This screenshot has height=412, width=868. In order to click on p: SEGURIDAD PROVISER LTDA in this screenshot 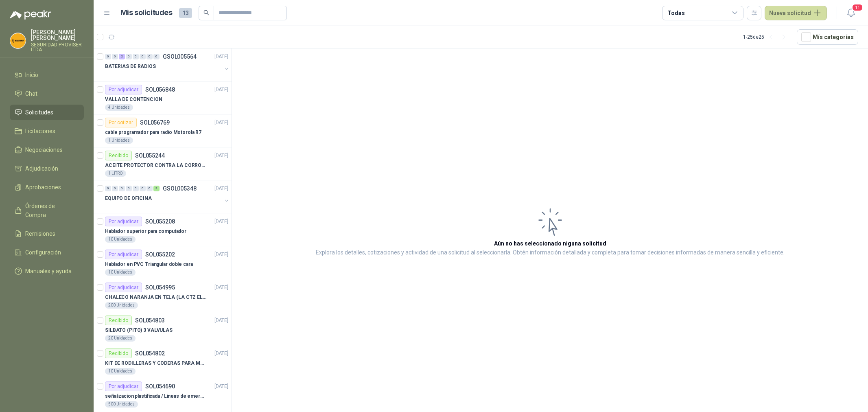, I will do `click(57, 47)`.